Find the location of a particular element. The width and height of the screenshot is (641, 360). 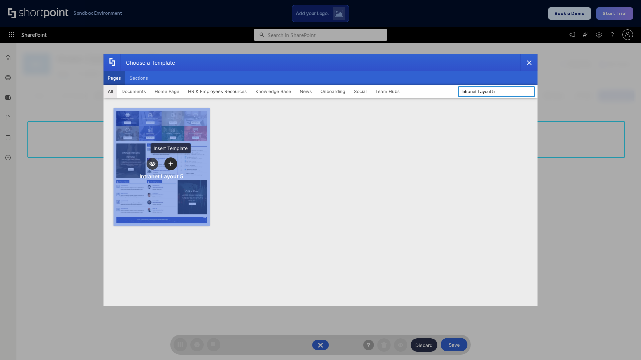

button: News is located at coordinates (306, 91).